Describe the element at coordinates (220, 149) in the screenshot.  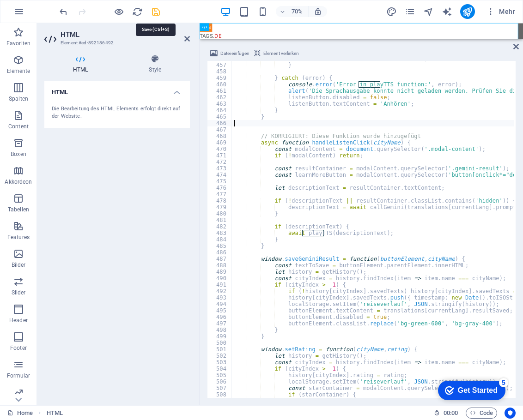
I see `div: 470` at that location.